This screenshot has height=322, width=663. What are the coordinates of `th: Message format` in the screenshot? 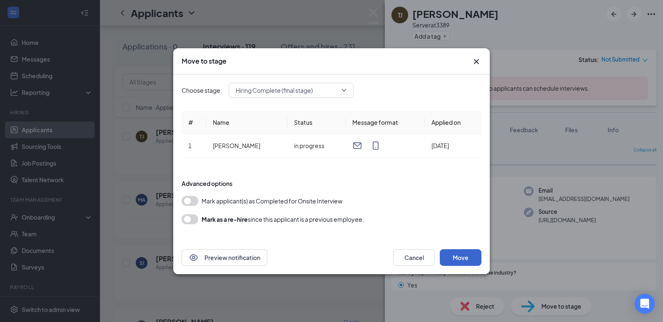 It's located at (385, 122).